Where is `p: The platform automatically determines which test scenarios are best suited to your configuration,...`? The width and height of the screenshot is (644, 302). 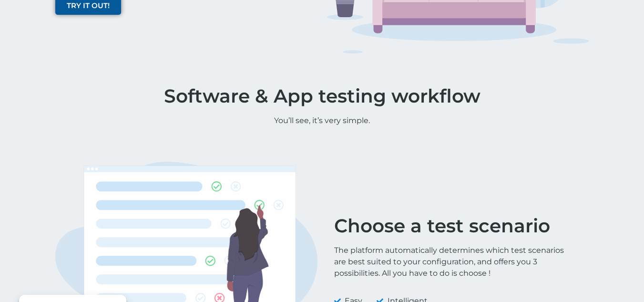 p: The platform automatically determines which test scenarios are best suited to your configuration,... is located at coordinates (450, 262).